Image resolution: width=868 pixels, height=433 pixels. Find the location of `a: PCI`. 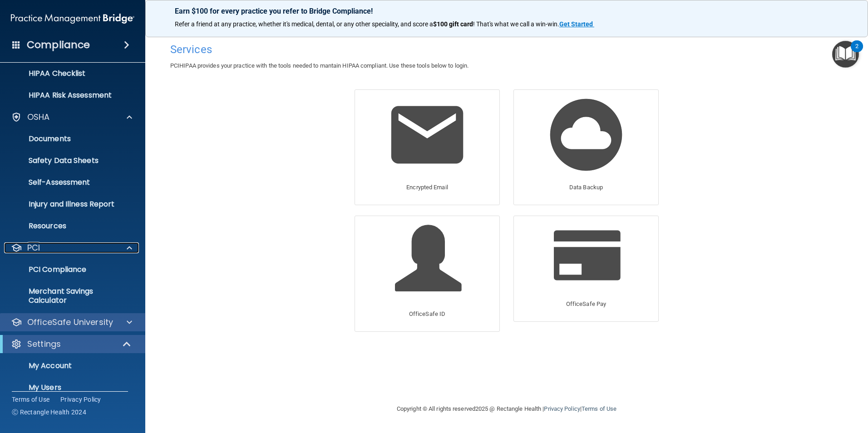

a: PCI is located at coordinates (71, 248).